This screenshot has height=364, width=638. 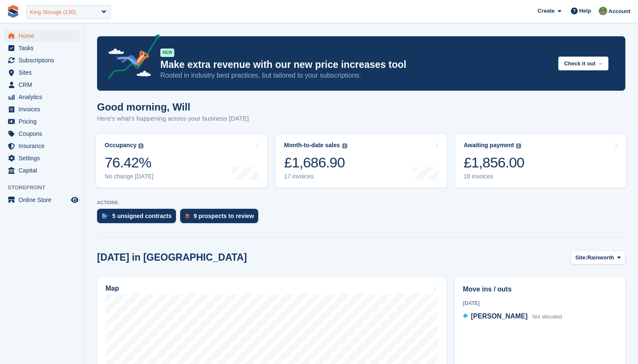 What do you see at coordinates (223, 216) in the screenshot?
I see `div: 9 prospects to review` at bounding box center [223, 216].